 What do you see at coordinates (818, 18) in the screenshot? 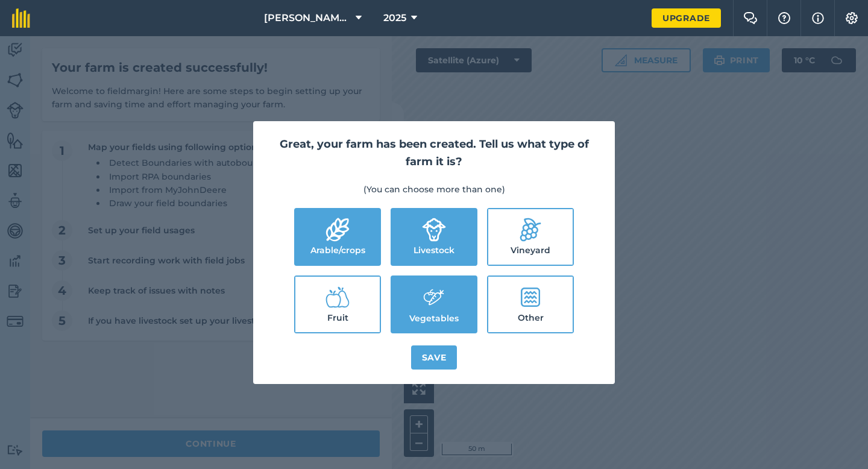
I see `img: svg+xml;base64,PHN2ZyB4bWxucz0iaHR0cDovL3d3dy53My5vcmcvMjAwMC9zdmciIHdpZHRoPSIxNyIgaGVpZ2h0PSIxNy...` at bounding box center [818, 18].